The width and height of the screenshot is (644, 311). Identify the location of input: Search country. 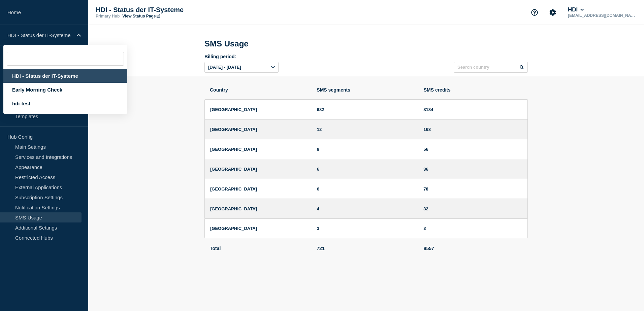
(491, 67).